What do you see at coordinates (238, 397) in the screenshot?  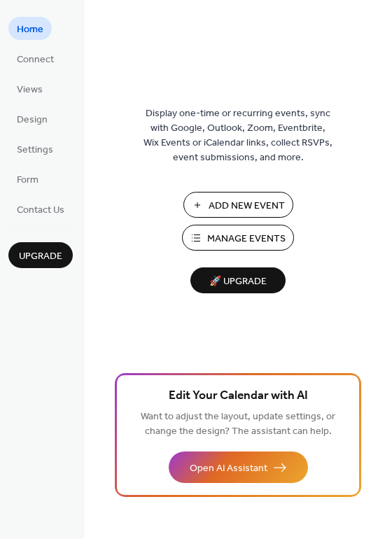 I see `span: Edit Your Calendar with AI` at bounding box center [238, 397].